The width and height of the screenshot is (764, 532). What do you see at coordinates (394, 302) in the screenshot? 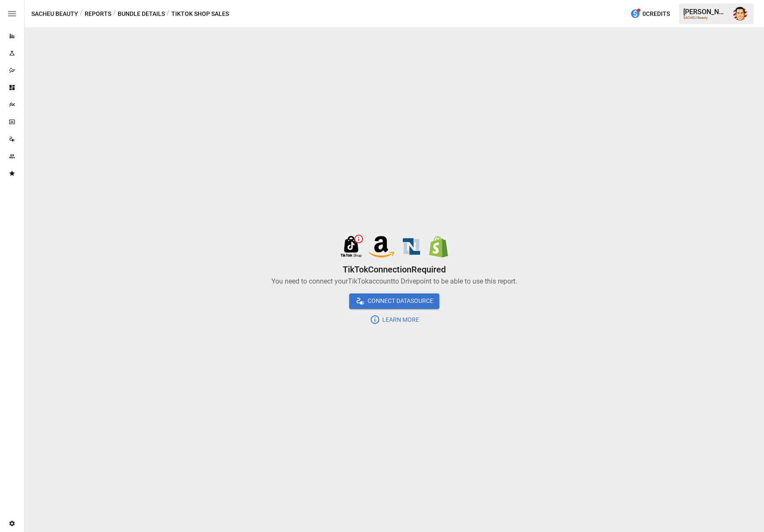
I see `button: Connect DataSource` at bounding box center [394, 302].